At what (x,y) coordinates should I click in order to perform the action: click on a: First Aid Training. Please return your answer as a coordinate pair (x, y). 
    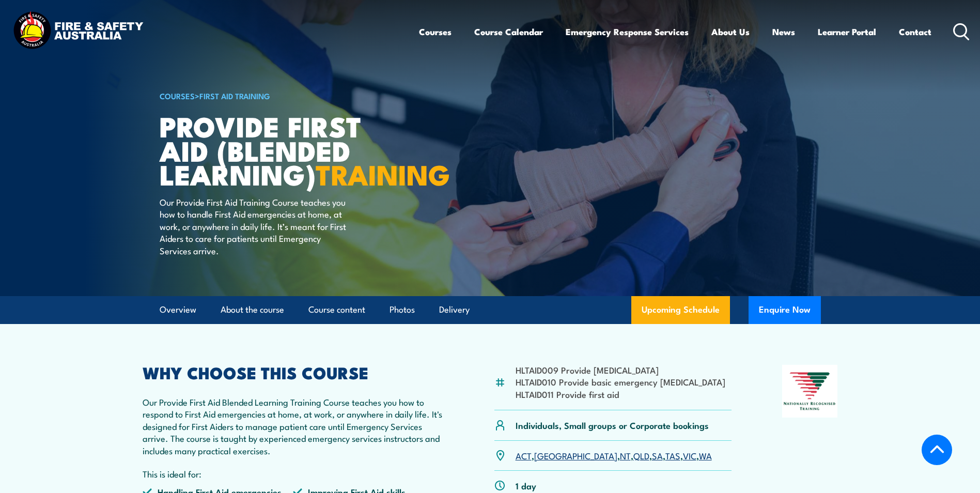
    Looking at the image, I should click on (235, 96).